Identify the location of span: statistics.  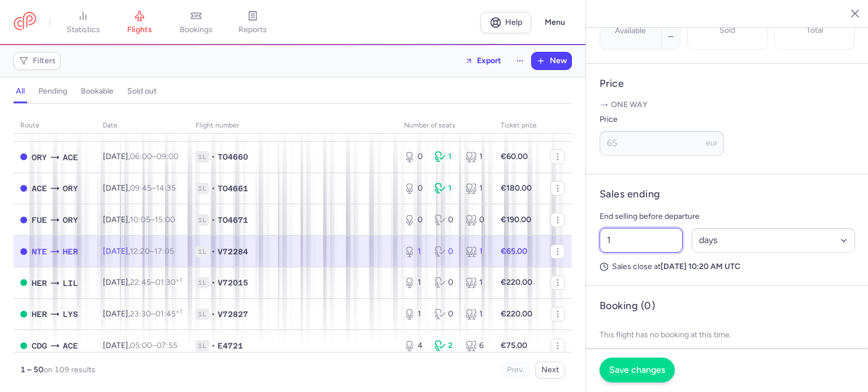
(83, 30).